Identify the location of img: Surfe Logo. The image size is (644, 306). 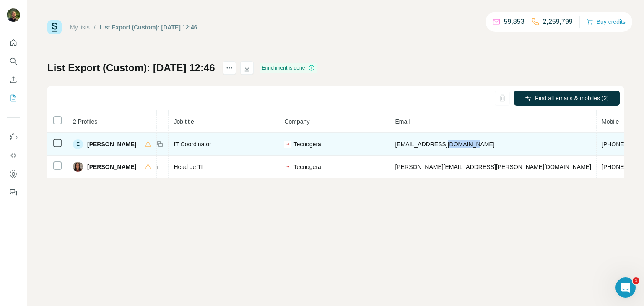
(55, 27).